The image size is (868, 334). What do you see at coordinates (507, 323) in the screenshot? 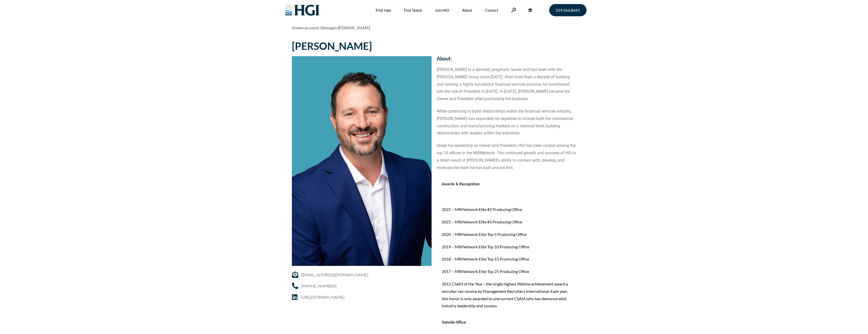
I see `h4: Outside Office` at bounding box center [507, 323].